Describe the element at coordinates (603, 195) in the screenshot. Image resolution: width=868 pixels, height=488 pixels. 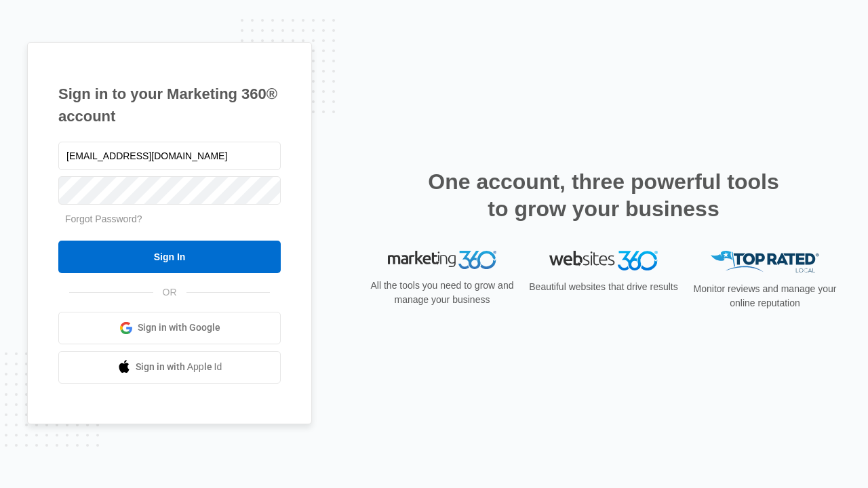
I see `h2: One account, three powerful tools to grow your business` at that location.